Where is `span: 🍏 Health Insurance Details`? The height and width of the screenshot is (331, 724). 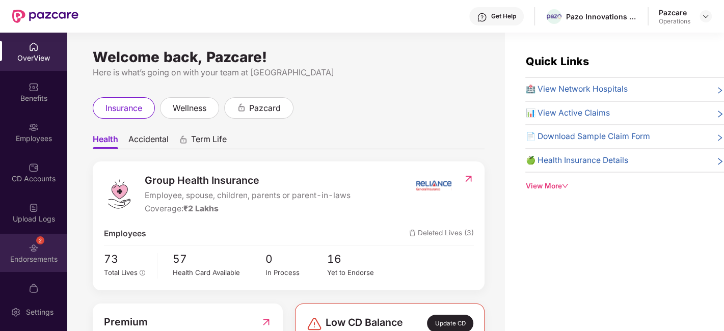 span: 🍏 Health Insurance Details is located at coordinates (576, 160).